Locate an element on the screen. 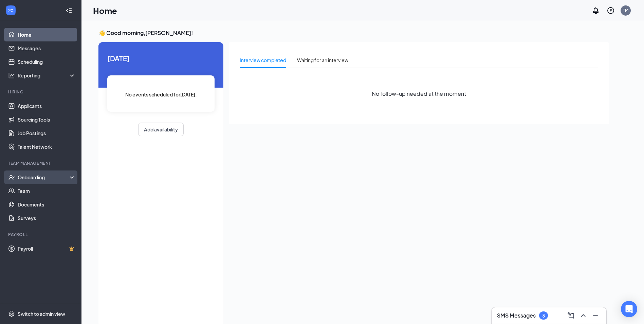  svg: ChevronUp is located at coordinates (583, 315).